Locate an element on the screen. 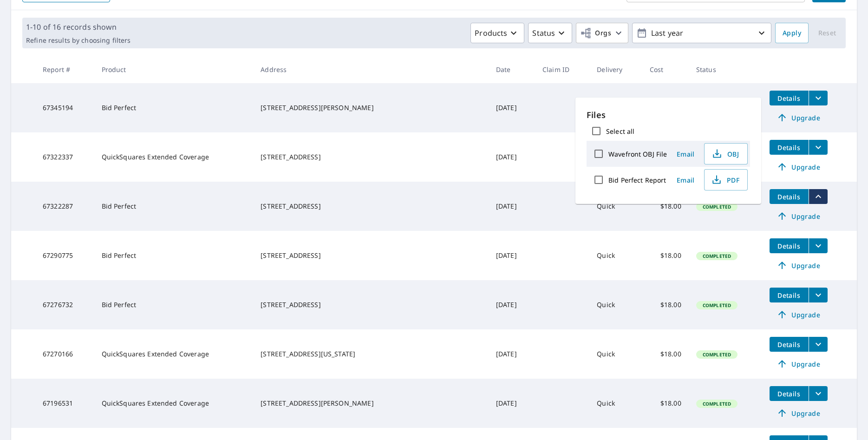 This screenshot has height=440, width=868. th: Product is located at coordinates (173, 69).